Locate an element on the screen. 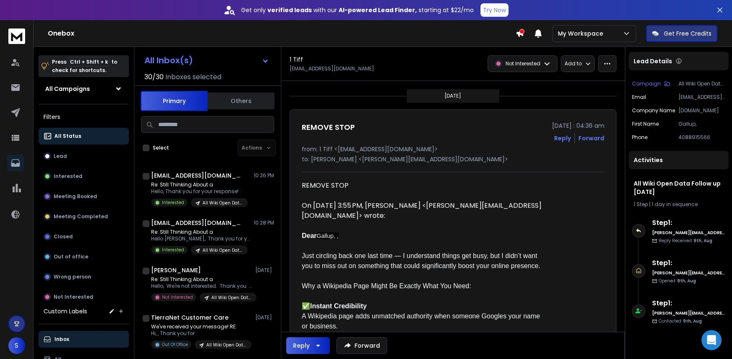  p: Out Of Office is located at coordinates (175, 344).